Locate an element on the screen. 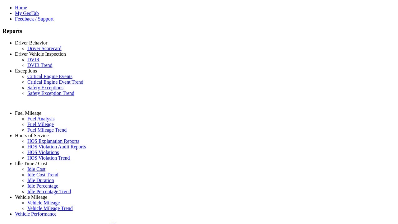 This screenshot has height=224, width=398. a: HOS Violations is located at coordinates (43, 152).